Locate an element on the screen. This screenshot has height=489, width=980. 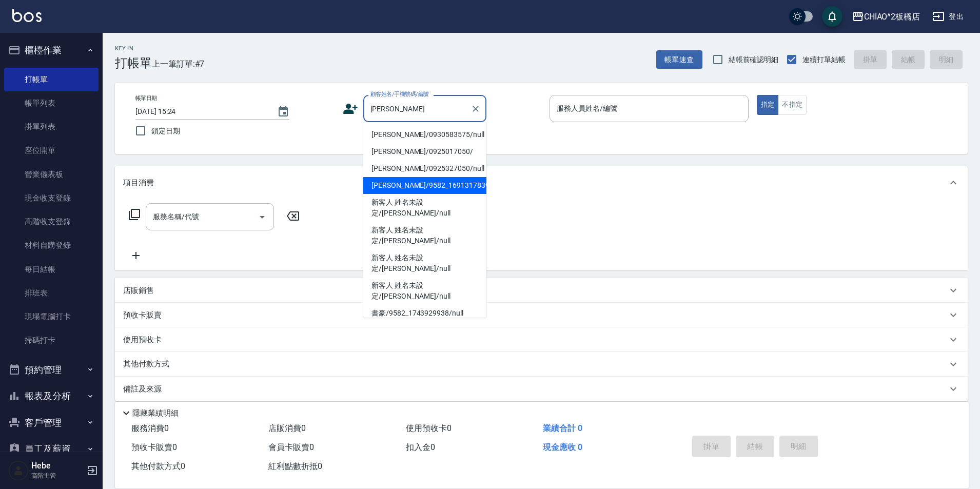
div: 使用預收卡 is located at coordinates (541, 340).